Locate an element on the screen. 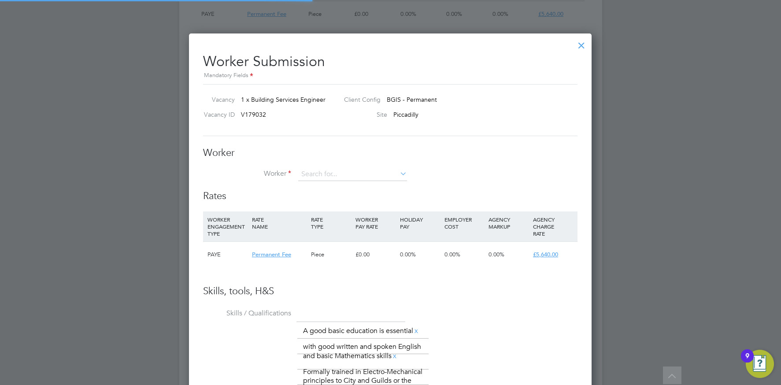  div: 9 is located at coordinates (747, 362).